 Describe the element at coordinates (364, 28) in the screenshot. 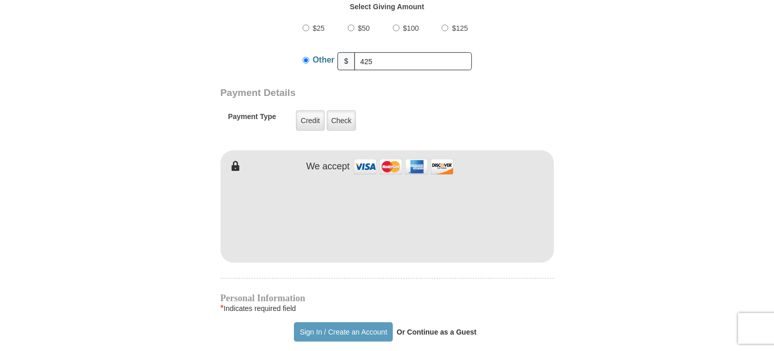

I see `span: $50` at that location.